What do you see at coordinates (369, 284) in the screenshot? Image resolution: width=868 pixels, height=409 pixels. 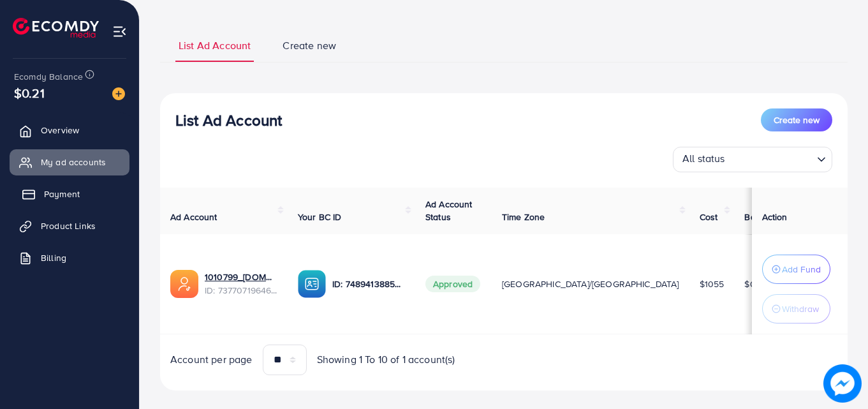 I see `p: ID: 7489413885926260744` at bounding box center [369, 284].